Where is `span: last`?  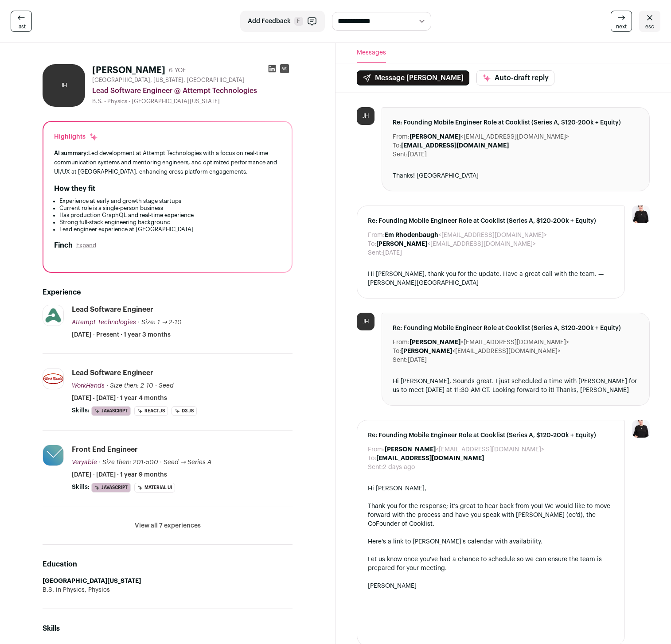 span: last is located at coordinates (21, 27).